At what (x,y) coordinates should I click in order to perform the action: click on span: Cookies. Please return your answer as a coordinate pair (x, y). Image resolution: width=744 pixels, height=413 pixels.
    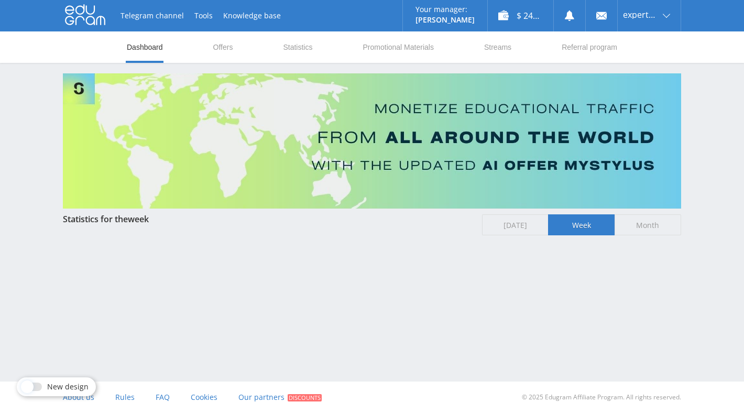
    Looking at the image, I should click on (204, 397).